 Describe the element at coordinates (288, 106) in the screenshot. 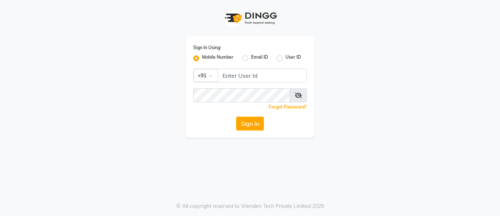

I see `a: Forgot Password?` at that location.